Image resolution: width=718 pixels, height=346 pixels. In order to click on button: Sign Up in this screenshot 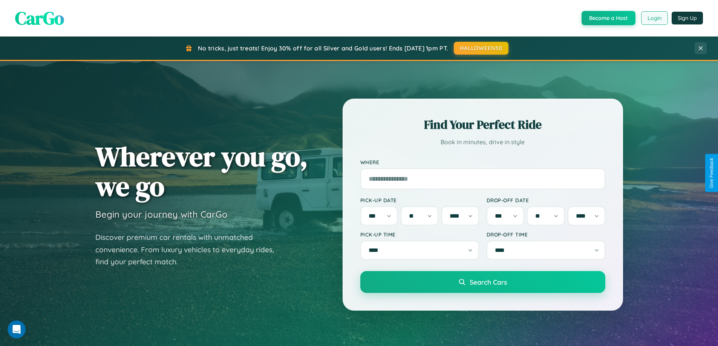, I will do `click(687, 18)`.